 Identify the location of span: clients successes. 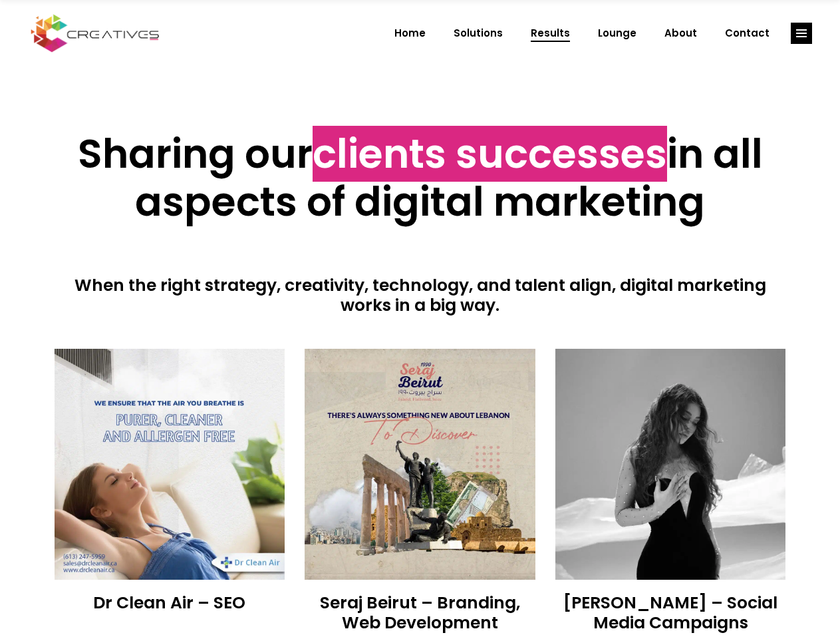
(489, 154).